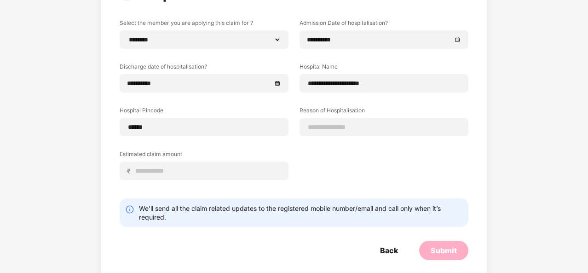 The image size is (588, 273). I want to click on label: Admission Date of hospitalisation?, so click(384, 24).